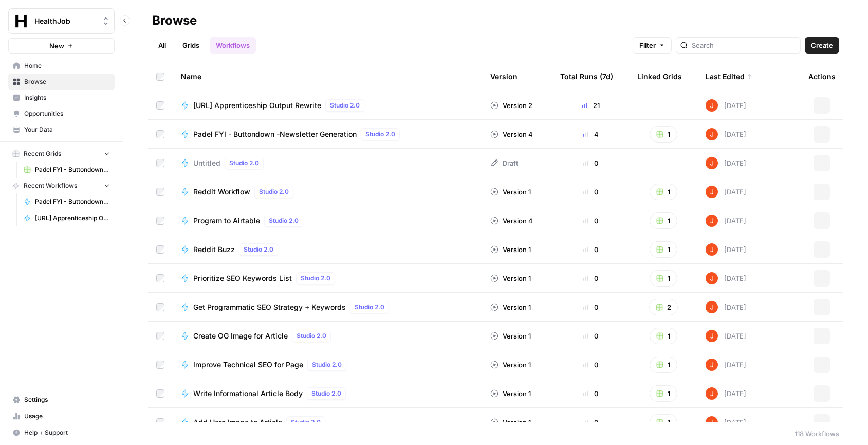  What do you see at coordinates (653, 45) in the screenshot?
I see `button: Filter` at bounding box center [653, 45].